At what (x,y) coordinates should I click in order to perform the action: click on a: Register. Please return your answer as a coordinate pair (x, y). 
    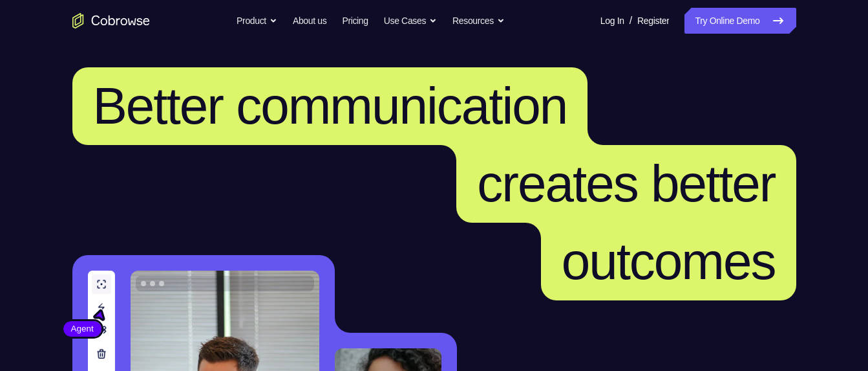
    Looking at the image, I should click on (652, 21).